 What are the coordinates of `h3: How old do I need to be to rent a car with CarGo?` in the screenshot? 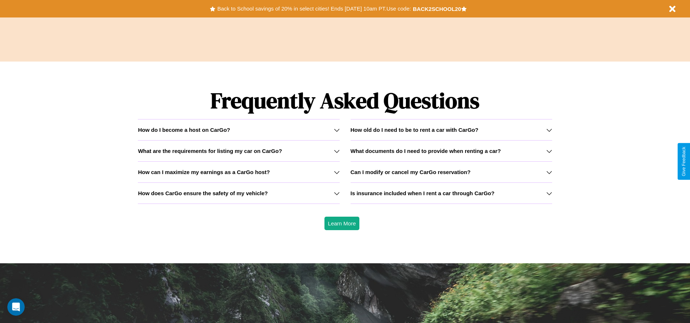 It's located at (415, 129).